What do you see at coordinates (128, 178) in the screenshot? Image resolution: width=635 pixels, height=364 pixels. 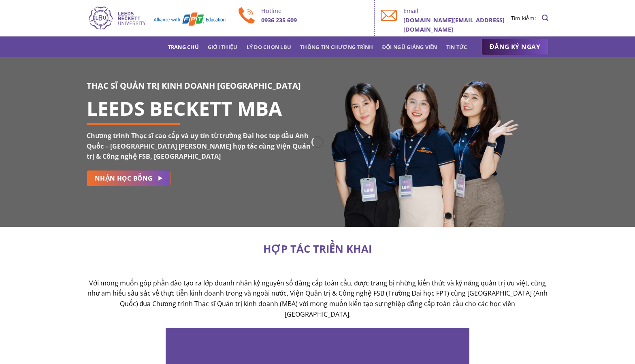 I see `a: NHẬN HỌC BỔNG` at bounding box center [128, 178].